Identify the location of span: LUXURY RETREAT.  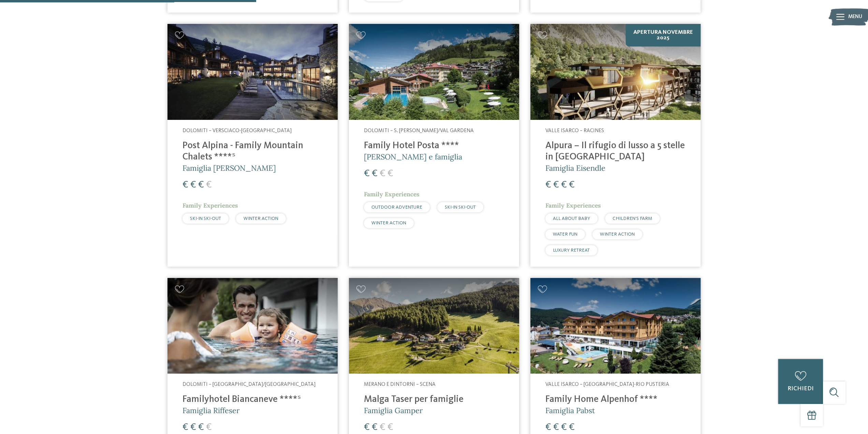
(571, 250).